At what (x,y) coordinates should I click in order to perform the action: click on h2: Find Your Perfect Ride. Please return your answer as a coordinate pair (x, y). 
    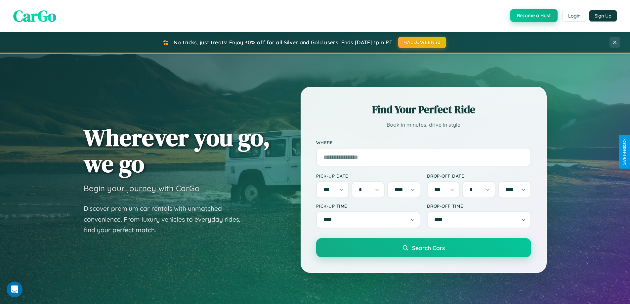
    Looking at the image, I should click on (424, 109).